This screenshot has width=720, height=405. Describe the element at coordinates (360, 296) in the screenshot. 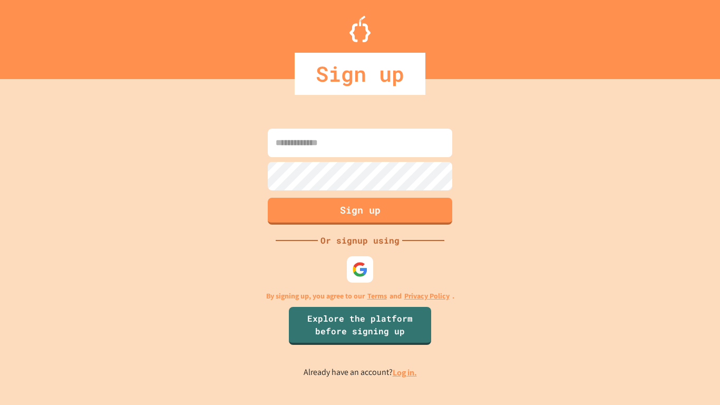

I see `p: By signing up, you agree to our and .` at that location.